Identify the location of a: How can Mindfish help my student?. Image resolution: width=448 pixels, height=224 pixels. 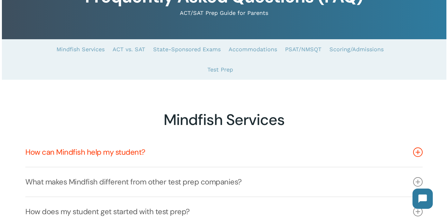
(224, 152).